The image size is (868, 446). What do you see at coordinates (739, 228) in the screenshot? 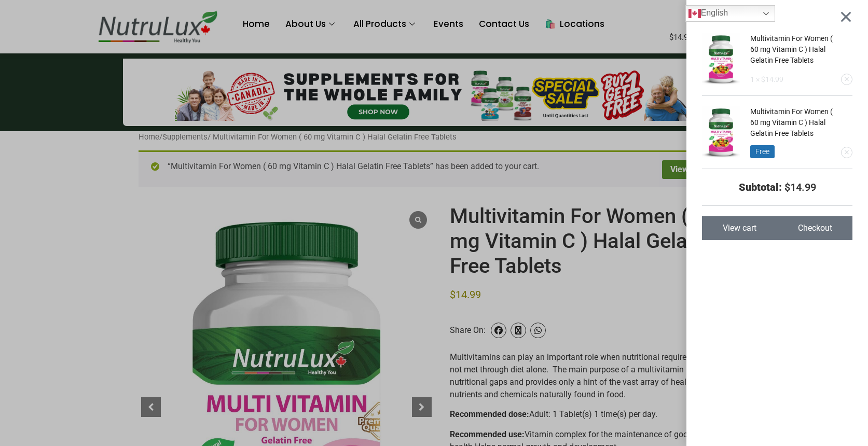
I see `span: View cart` at bounding box center [739, 228].